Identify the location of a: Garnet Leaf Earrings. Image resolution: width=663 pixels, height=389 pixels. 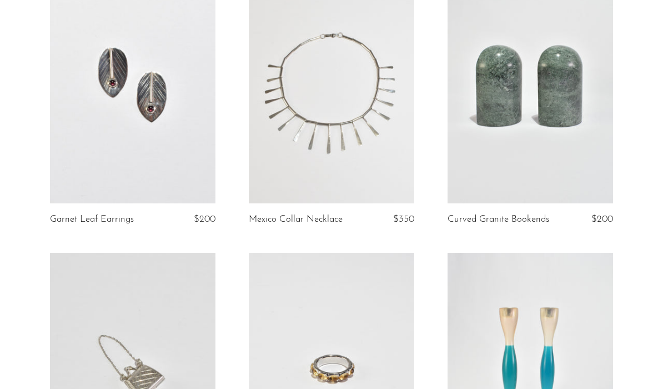
(92, 219).